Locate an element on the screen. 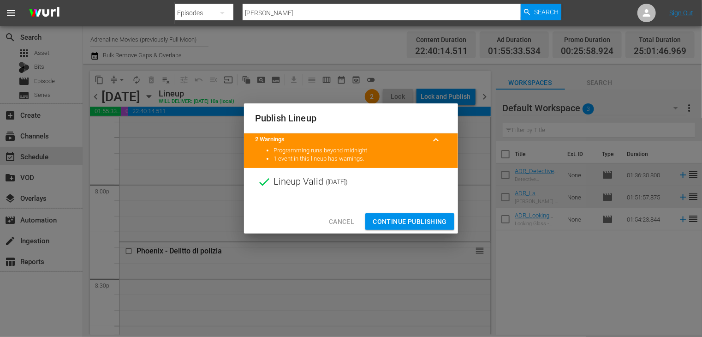 This screenshot has height=337, width=702. h2: Publish Lineup is located at coordinates (351, 118).